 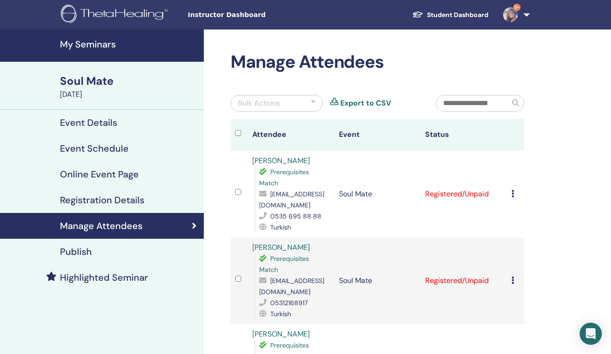 What do you see at coordinates (101, 226) in the screenshot?
I see `h4: Manage Attendees` at bounding box center [101, 226].